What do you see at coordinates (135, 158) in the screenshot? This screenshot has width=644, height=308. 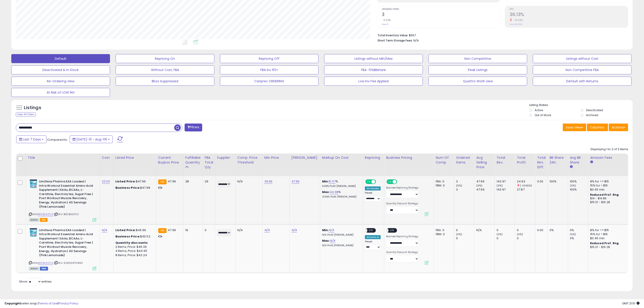 I see `div: Listed Price` at bounding box center [135, 158].